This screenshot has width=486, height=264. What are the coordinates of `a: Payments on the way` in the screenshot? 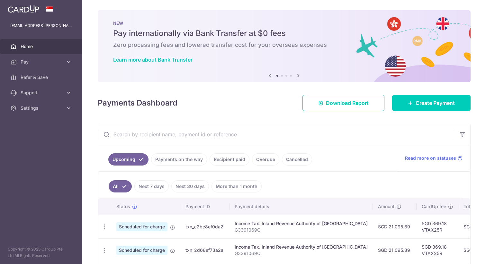 It's located at (179, 160).